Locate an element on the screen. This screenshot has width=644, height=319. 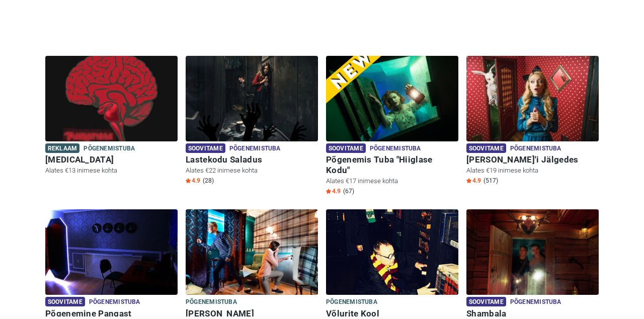
p: Alates €22 inimese kohta is located at coordinates (251, 171).